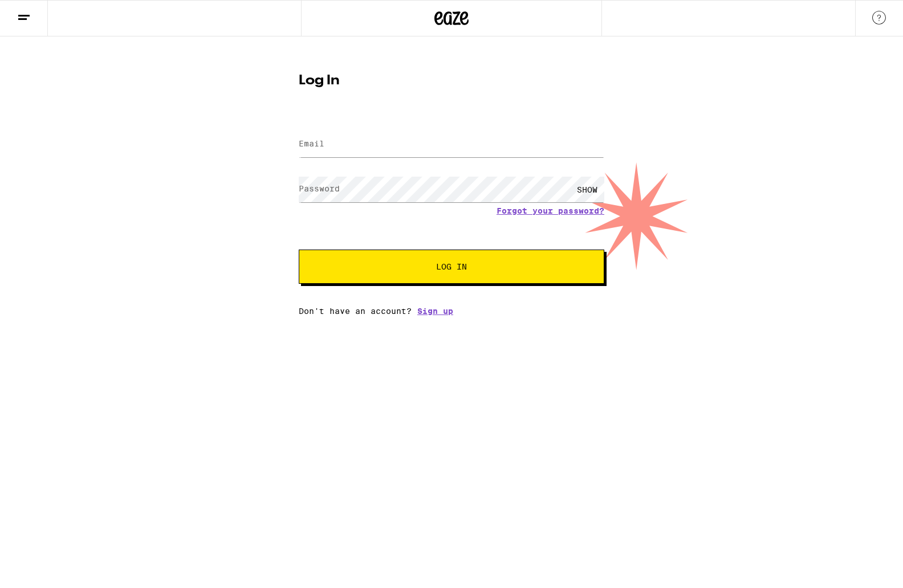 The width and height of the screenshot is (903, 588). Describe the element at coordinates (452, 81) in the screenshot. I see `h1: Log In` at that location.